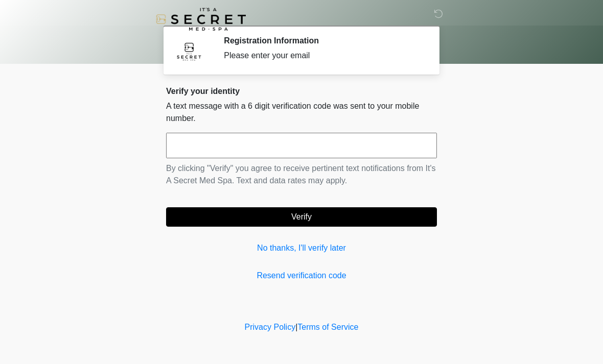 The height and width of the screenshot is (364, 603). I want to click on a: No thanks, I'll verify later, so click(302, 248).